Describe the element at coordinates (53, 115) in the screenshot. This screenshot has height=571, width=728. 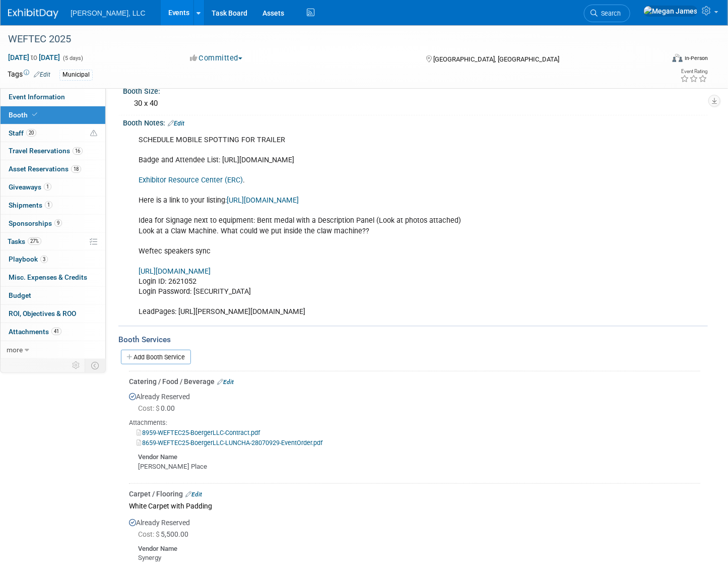
I see `a: Booth` at that location.